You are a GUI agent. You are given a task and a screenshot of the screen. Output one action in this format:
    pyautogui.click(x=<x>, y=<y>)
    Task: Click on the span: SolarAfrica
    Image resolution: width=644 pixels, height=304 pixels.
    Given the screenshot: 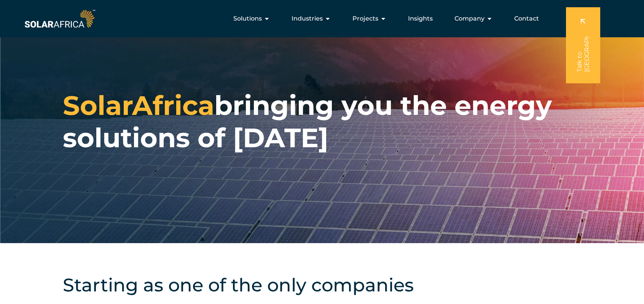 What is the action you would take?
    pyautogui.click(x=138, y=106)
    